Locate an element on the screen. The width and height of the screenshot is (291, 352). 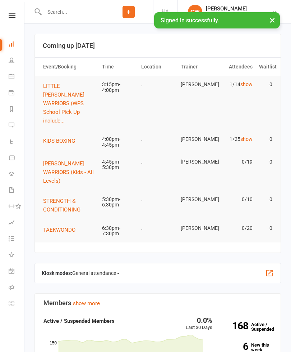
td: 4:00pm-4:45pm is located at coordinates (118, 142).